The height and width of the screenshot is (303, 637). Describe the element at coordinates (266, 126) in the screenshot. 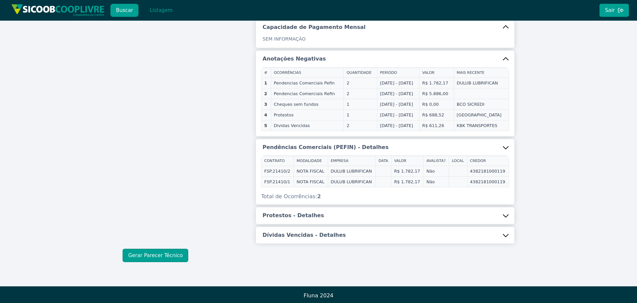

I see `th: 5` at that location.